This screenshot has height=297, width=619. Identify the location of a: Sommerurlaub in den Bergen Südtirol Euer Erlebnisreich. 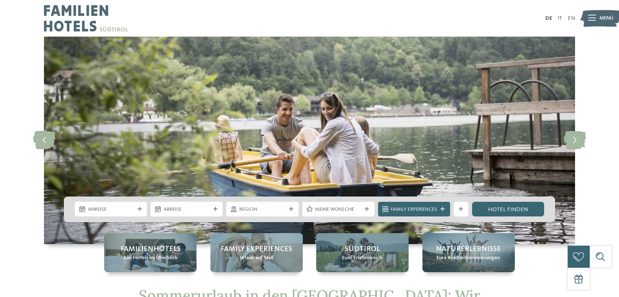
(362, 253).